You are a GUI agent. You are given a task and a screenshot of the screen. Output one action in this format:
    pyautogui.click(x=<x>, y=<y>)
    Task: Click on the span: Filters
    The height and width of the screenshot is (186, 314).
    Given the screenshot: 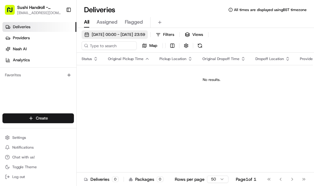 What is the action you would take?
    pyautogui.click(x=169, y=35)
    